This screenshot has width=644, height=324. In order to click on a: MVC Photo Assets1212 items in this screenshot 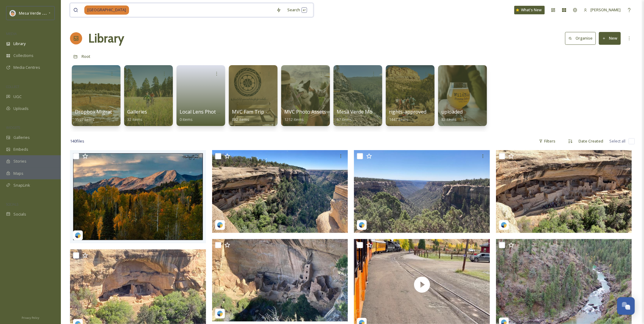, I will do `click(305, 115)`.